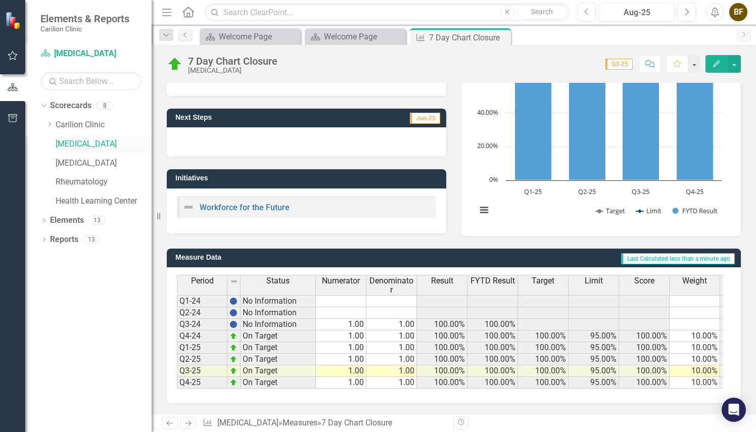 The image size is (756, 432). What do you see at coordinates (601, 150) in the screenshot?
I see `div: Chart. Highcharts interactive chart.` at bounding box center [601, 150].